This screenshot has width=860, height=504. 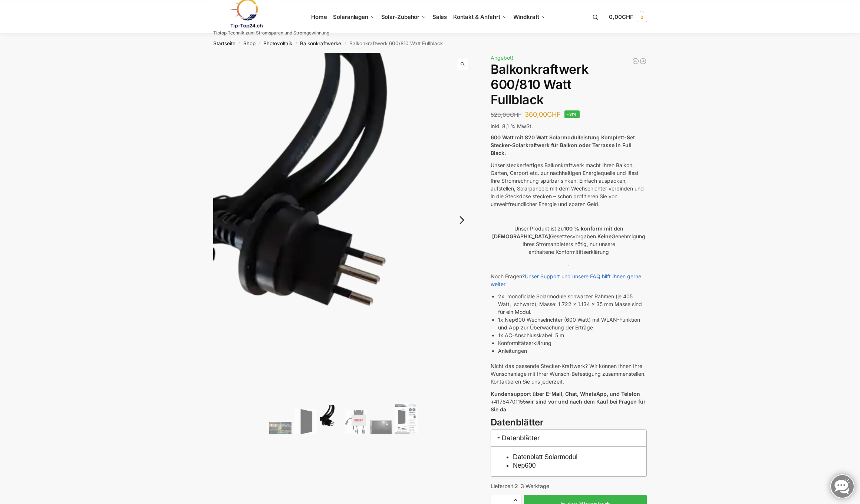 I want to click on strong: 600 Watt mit 820 Watt Solarmodulleistung Komplett-Set Stecker-Solarkraftwerk für Balkon oder Terr..., so click(x=562, y=145).